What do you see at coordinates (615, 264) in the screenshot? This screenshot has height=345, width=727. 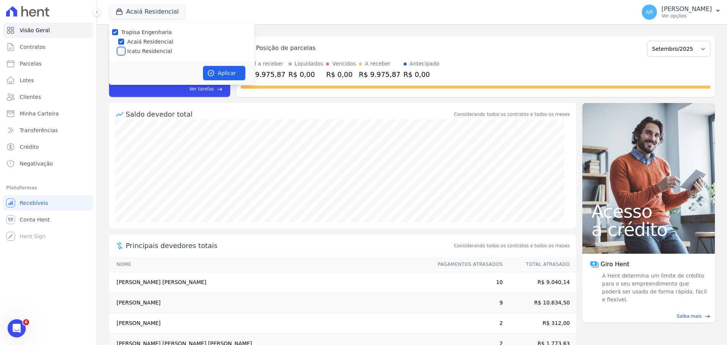 I see `span: Giro Hent` at bounding box center [615, 264].